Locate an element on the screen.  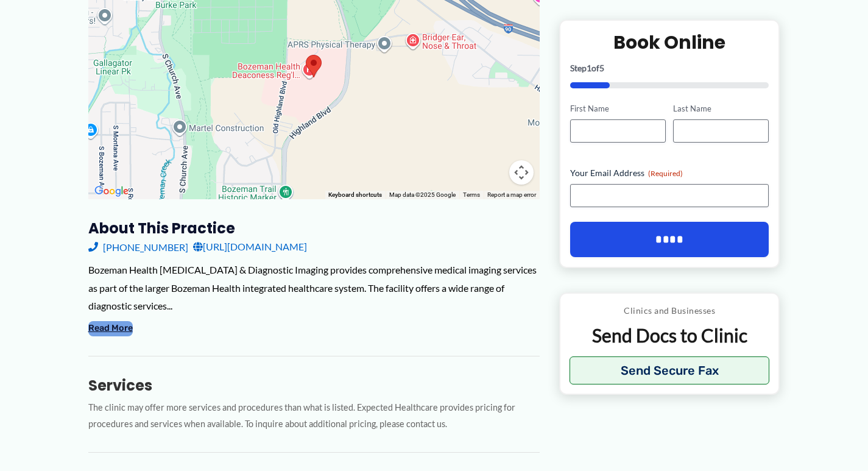
label: Your Email Address is located at coordinates (669, 173).